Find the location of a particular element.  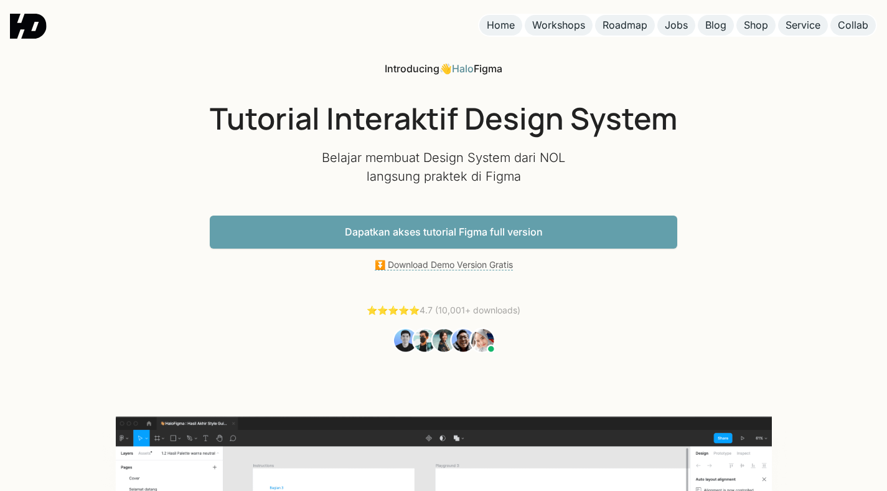

a: Service is located at coordinates (803, 25).